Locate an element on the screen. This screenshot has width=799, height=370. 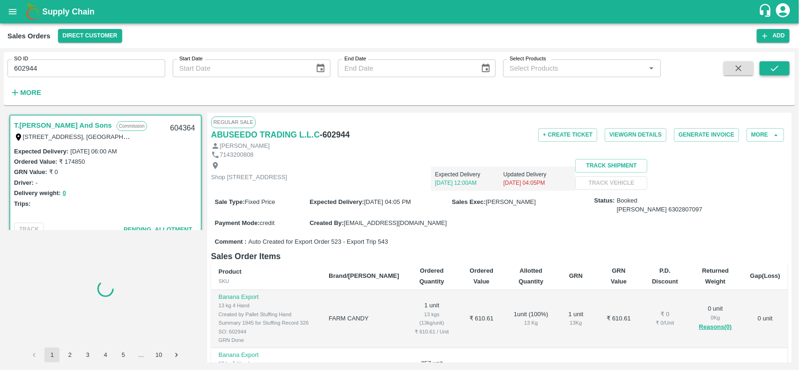
a: ABUSEEDO TRADING L.L.C is located at coordinates (266, 135).